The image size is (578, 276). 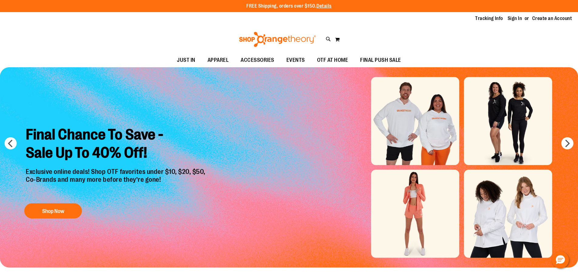 What do you see at coordinates (560, 260) in the screenshot?
I see `button: Hello, have a question? Let’s chat.` at bounding box center [560, 260].